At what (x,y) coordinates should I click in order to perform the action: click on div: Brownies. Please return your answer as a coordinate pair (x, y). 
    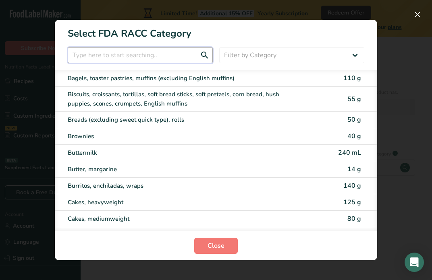
    Looking at the image, I should click on (182, 136).